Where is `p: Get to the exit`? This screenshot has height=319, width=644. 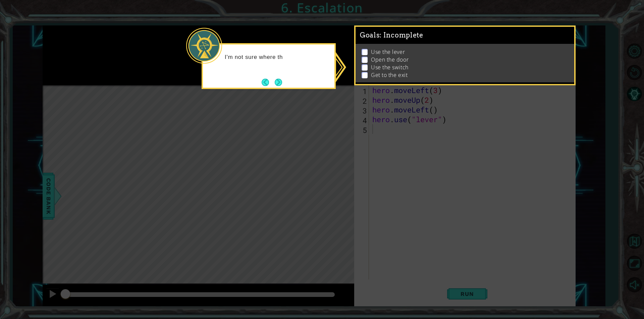
p: Get to the exit is located at coordinates (389, 75).